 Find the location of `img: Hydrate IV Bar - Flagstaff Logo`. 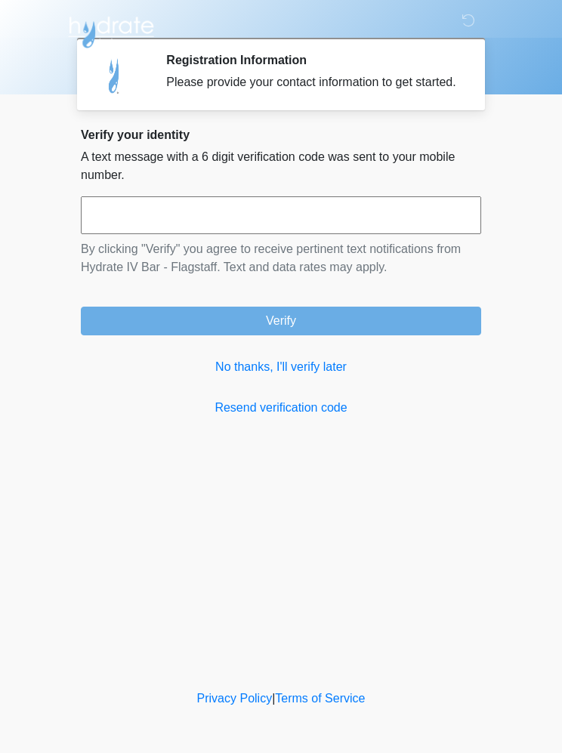

img: Hydrate IV Bar - Flagstaff Logo is located at coordinates (111, 30).